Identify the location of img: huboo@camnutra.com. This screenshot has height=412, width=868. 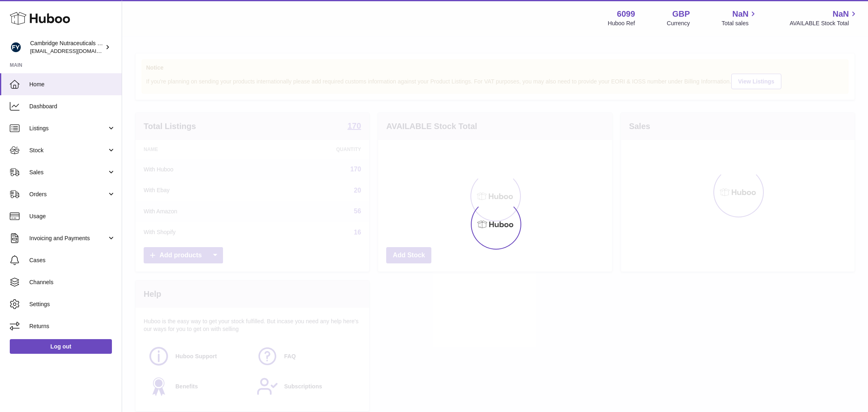
(16, 47).